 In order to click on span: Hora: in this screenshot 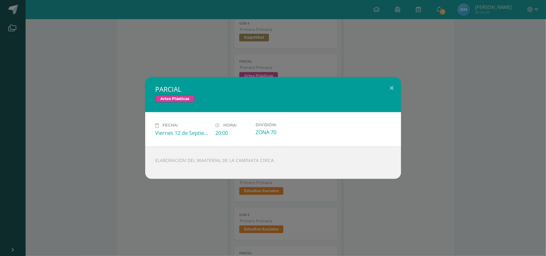, I will do `click(230, 125)`.